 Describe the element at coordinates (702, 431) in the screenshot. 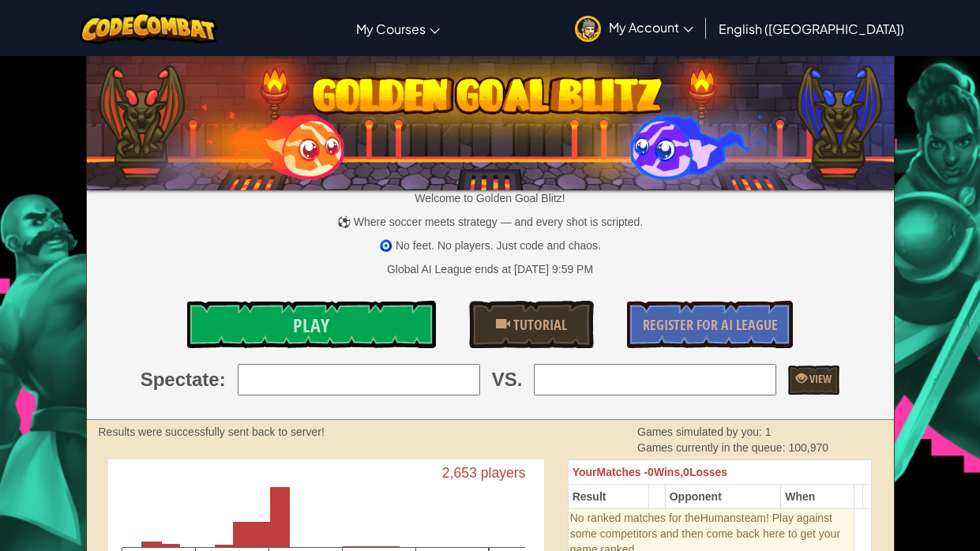

I see `span: Games simulated by you:` at that location.